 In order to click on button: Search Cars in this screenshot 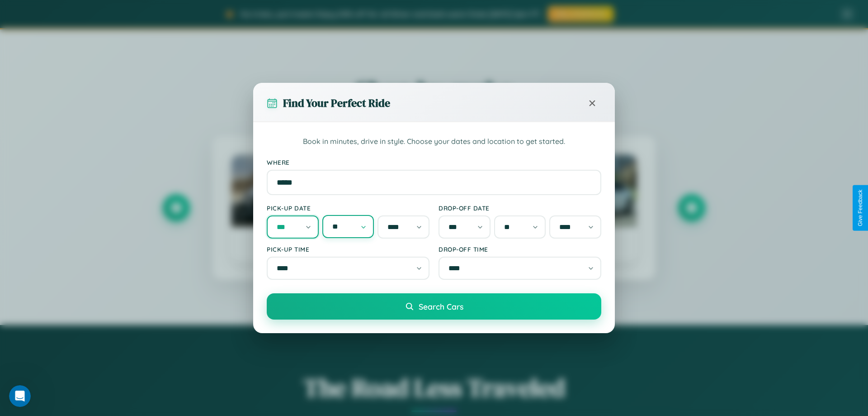, I will do `click(434, 306)`.